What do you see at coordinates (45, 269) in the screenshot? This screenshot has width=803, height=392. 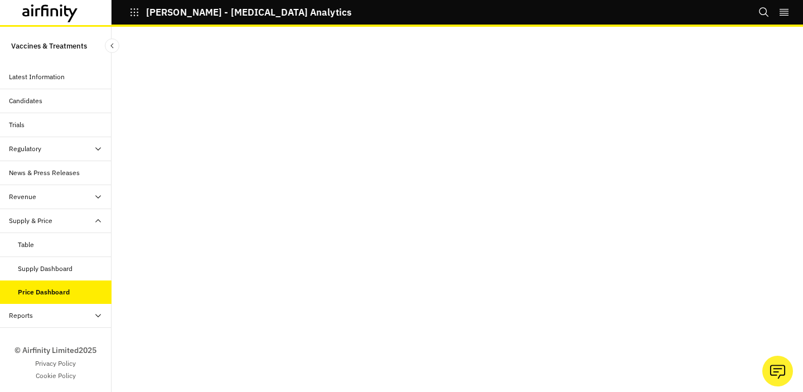 I see `div: Supply Dashboard` at bounding box center [45, 269].